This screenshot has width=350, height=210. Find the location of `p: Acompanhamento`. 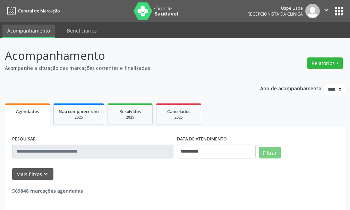

p: Acompanhamento is located at coordinates (124, 56).